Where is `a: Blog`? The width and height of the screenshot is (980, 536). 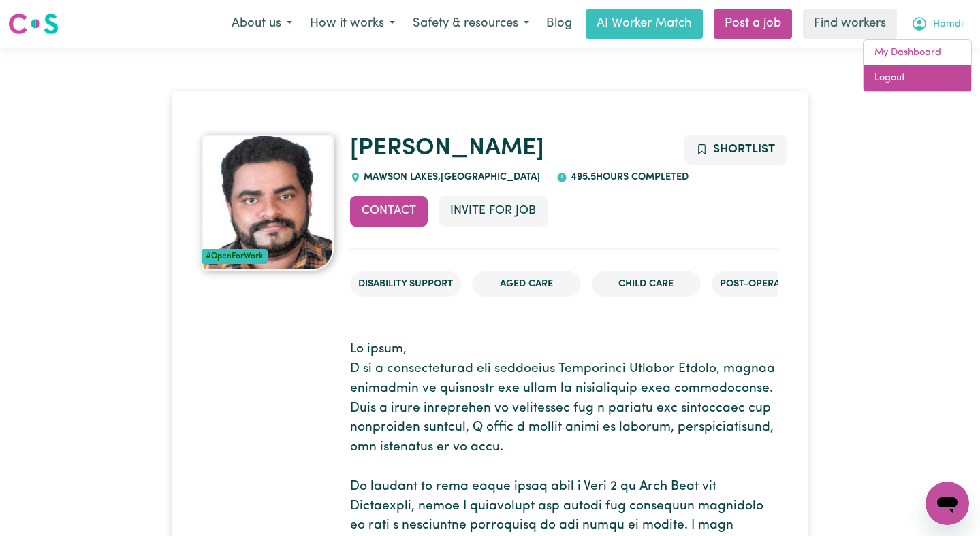 a: Blog is located at coordinates (559, 24).